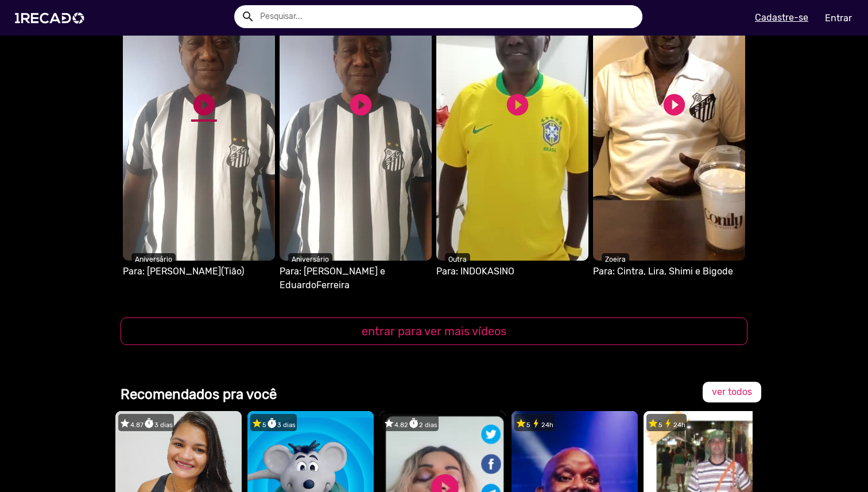 Image resolution: width=868 pixels, height=492 pixels. Describe the element at coordinates (732, 391) in the screenshot. I see `span: ver todos` at that location.